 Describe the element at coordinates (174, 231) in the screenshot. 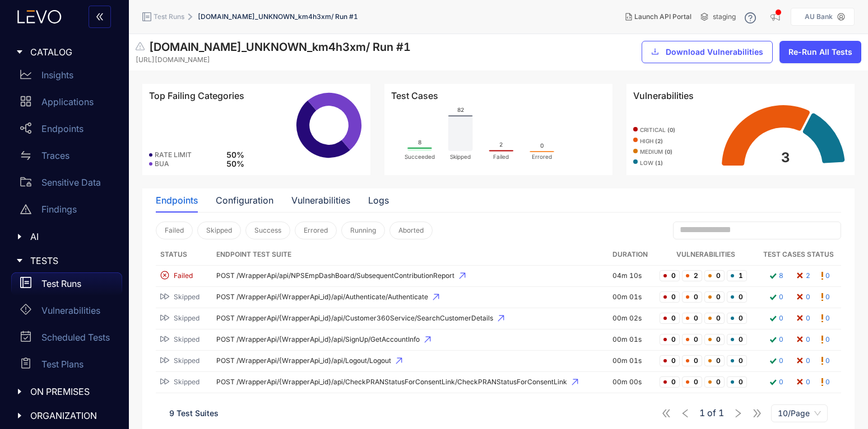

I see `button: Failed` at that location.